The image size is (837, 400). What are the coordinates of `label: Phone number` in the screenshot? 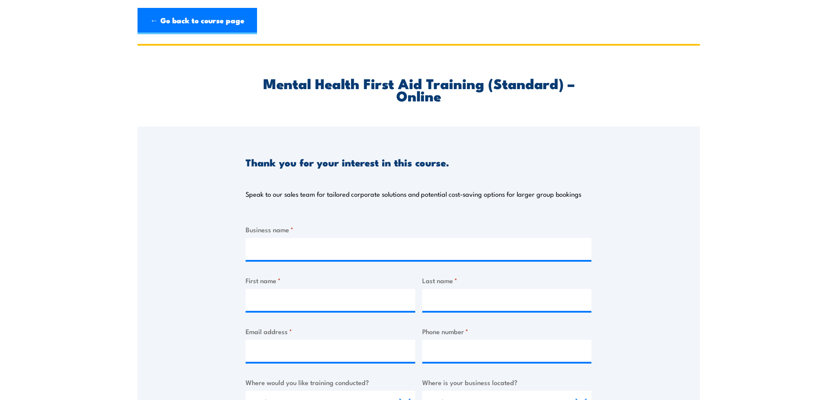 It's located at (507, 331).